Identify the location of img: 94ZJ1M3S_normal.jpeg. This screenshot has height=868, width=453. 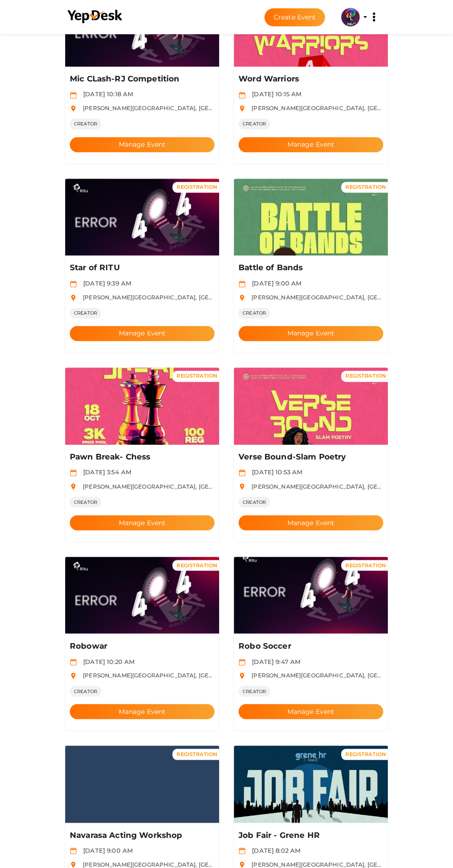
(310, 784).